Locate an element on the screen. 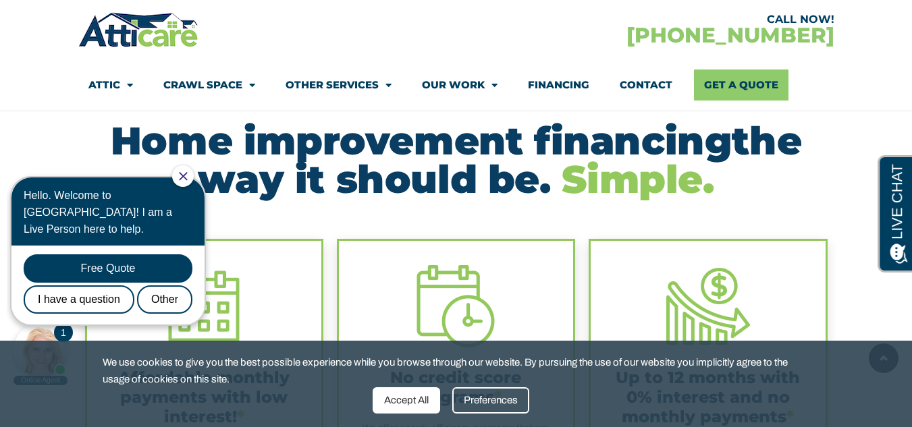  a: Financing is located at coordinates (558, 85).